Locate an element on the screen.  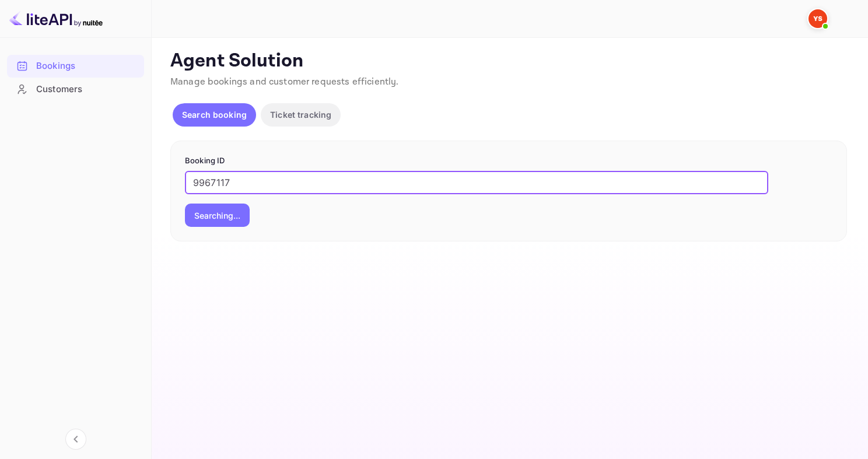
input: Enter Booking ID (e.g., 63782194) is located at coordinates (477, 182).